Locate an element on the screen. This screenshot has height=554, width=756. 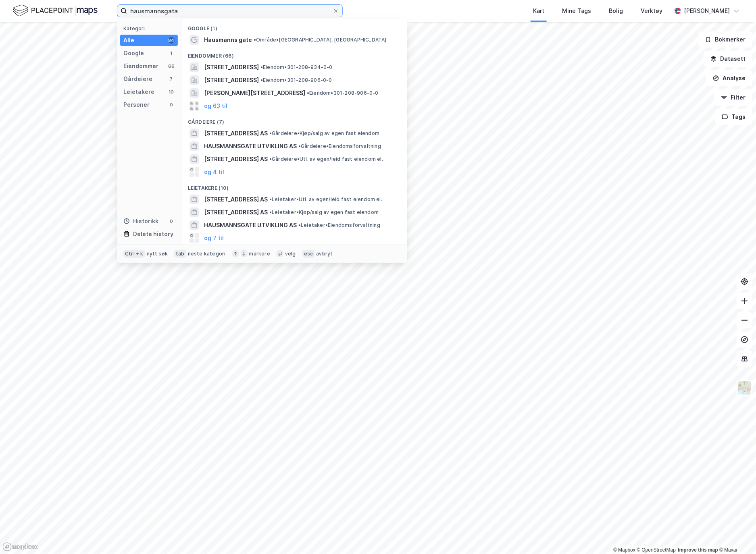
div: Eiendommer (66) is located at coordinates (294, 54).